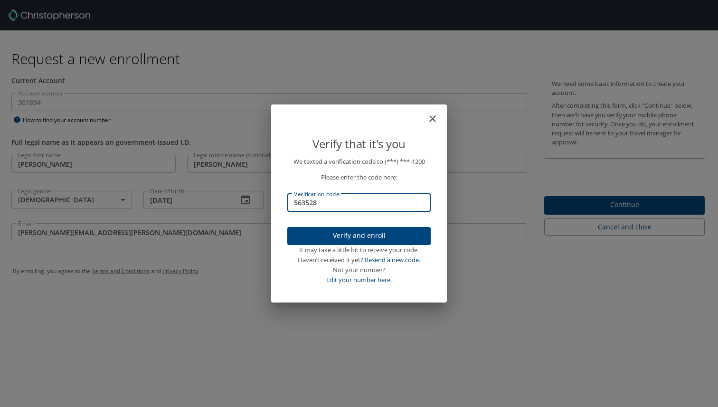 The height and width of the screenshot is (407, 718). Describe the element at coordinates (438, 114) in the screenshot. I see `button: close` at that location.